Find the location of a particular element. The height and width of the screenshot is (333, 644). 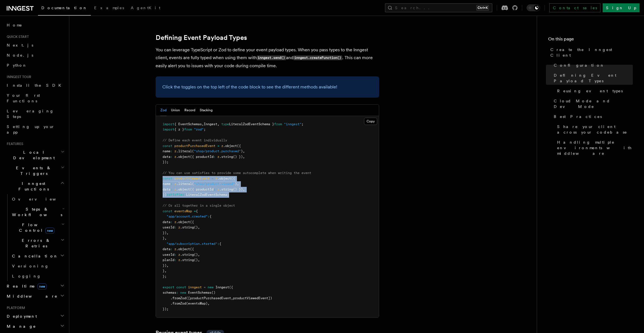

span: planId is located at coordinates (168, 260).